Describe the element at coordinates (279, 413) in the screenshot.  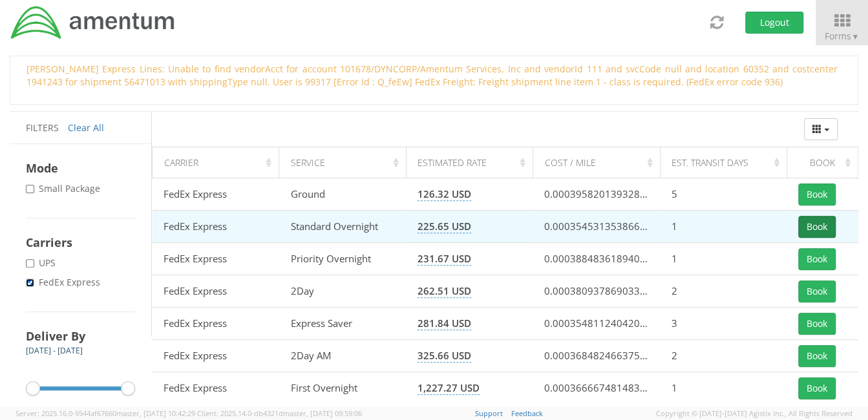
I see `span: Client: 2025.14.0-db4321d` at that location.